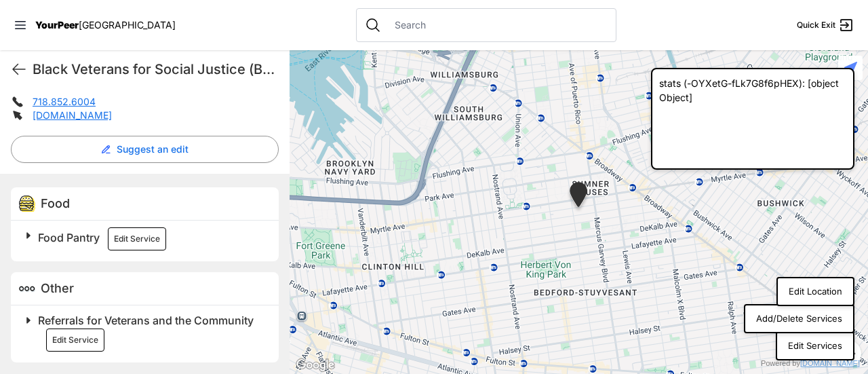 The height and width of the screenshot is (374, 868). Describe the element at coordinates (155, 69) in the screenshot. I see `h1: Black Veterans for Social Justice (BVSJ), Inc.` at that location.